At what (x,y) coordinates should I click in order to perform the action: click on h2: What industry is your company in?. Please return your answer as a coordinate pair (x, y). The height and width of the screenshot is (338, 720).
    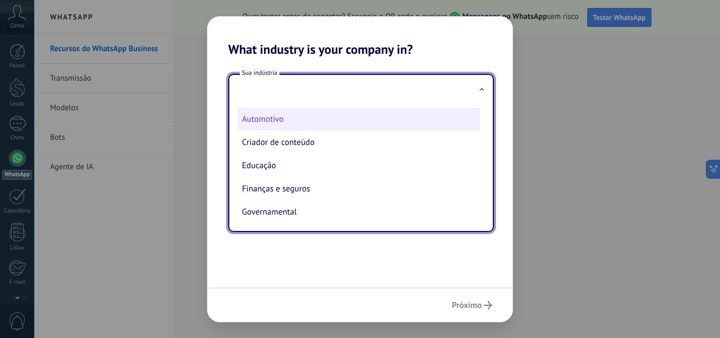
    Looking at the image, I should click on (360, 36).